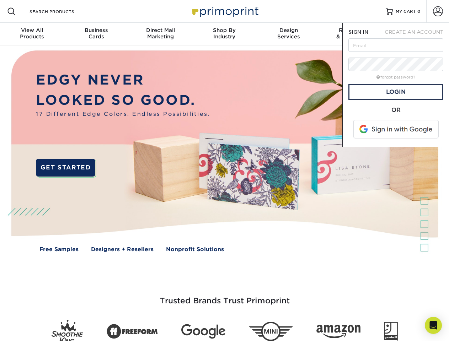 The width and height of the screenshot is (449, 341). I want to click on span: SIGN IN, so click(358, 32).